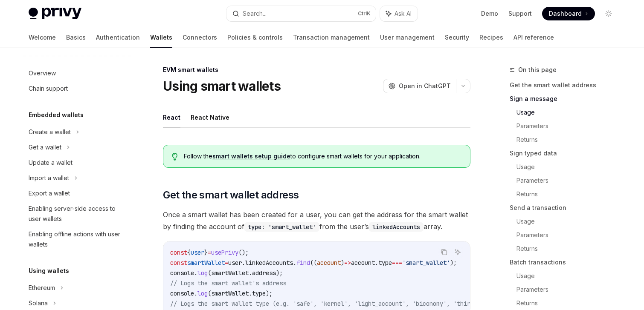 The height and width of the screenshot is (310, 644). Describe the element at coordinates (322, 156) in the screenshot. I see `span: Follow the to configure smart wallets for your application.` at that location.